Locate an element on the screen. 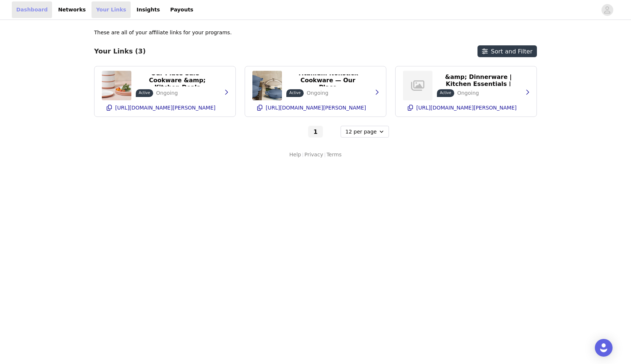 This screenshot has height=364, width=631. button: Go To Page 1 is located at coordinates (315, 132).